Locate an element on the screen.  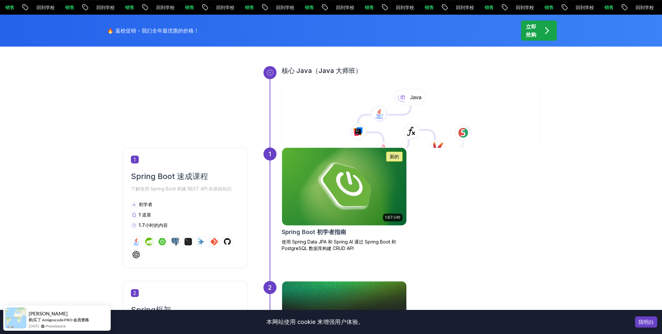
img: provesource 社会证明通知图片 is located at coordinates (16, 318).